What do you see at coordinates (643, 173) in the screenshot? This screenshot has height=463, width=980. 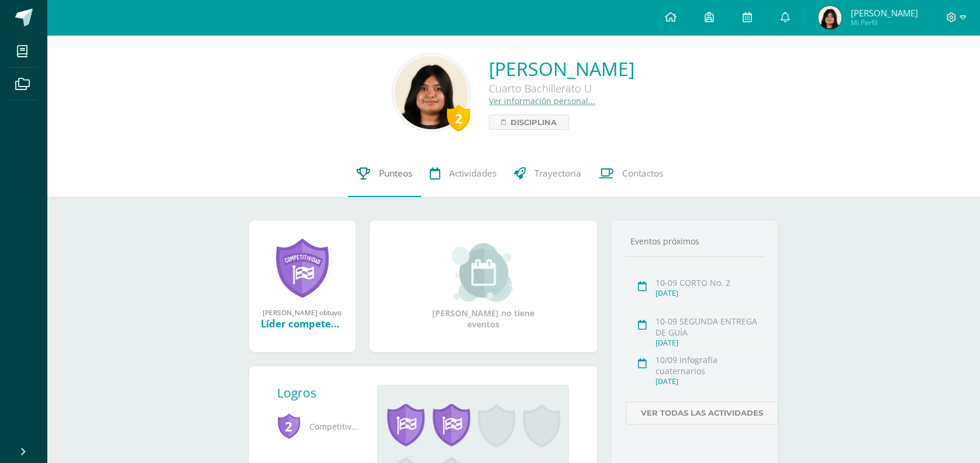 I see `span: Contactos` at bounding box center [643, 173].